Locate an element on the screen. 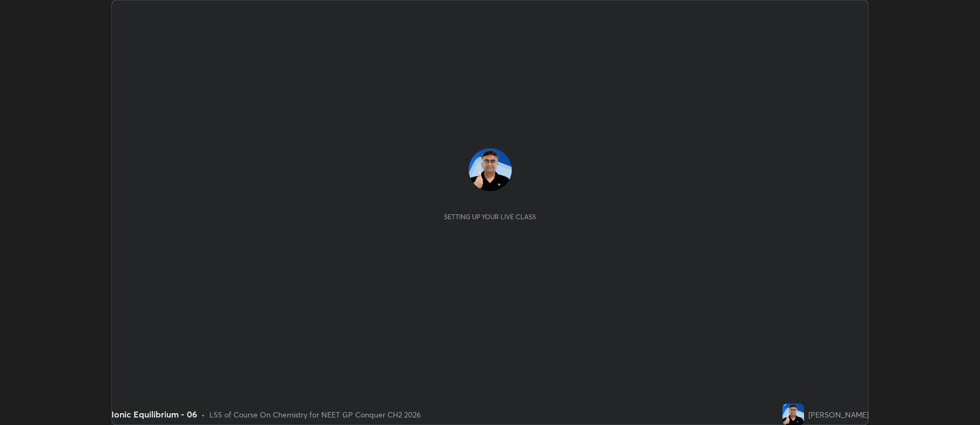 The image size is (980, 425). div: Setting up your live class is located at coordinates (490, 217).